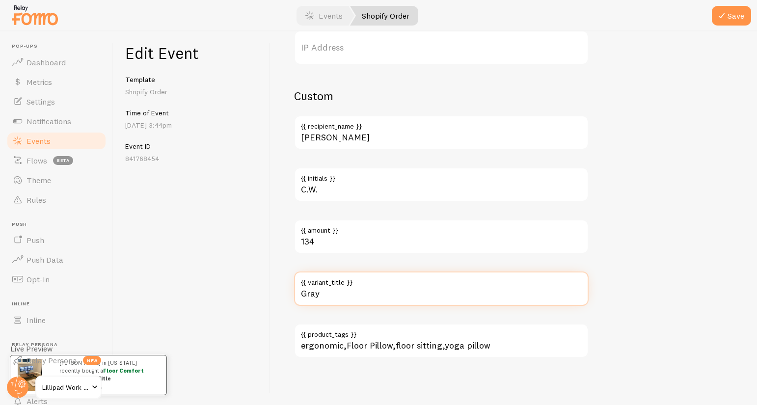  What do you see at coordinates (56, 121) in the screenshot?
I see `a: Notifications` at bounding box center [56, 121].